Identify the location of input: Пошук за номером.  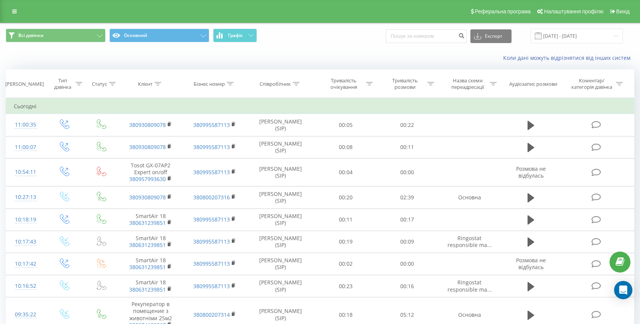
(426, 36).